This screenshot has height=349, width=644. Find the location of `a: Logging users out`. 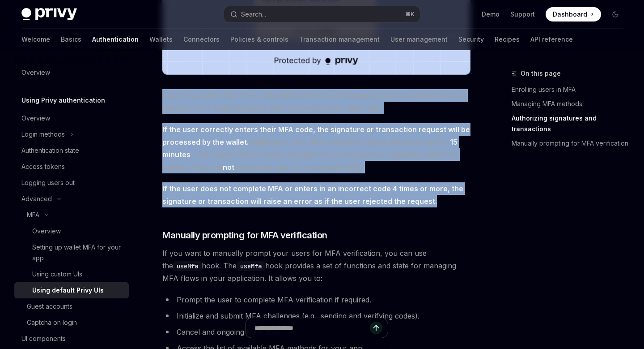

a: Logging users out is located at coordinates (72, 182).